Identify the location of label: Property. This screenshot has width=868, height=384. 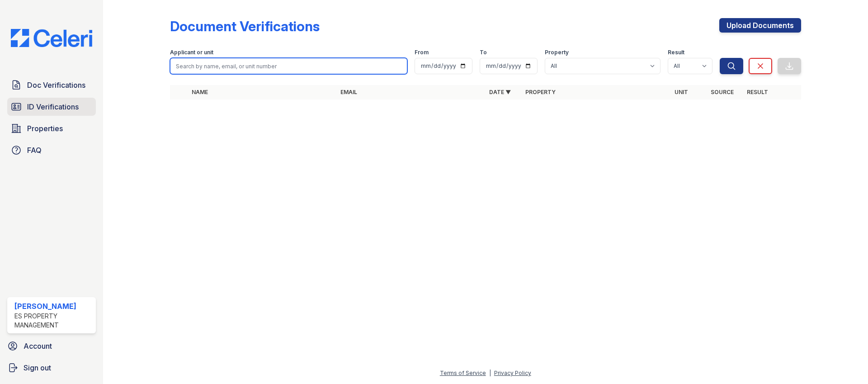
(557, 52).